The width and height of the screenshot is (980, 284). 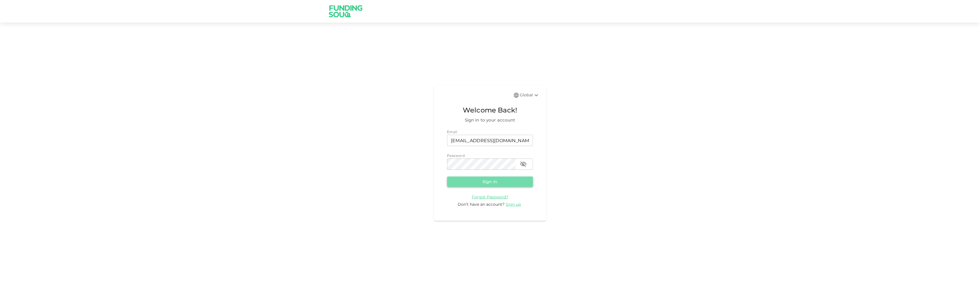 What do you see at coordinates (490, 197) in the screenshot?
I see `span: Forgot Password?` at bounding box center [490, 197].